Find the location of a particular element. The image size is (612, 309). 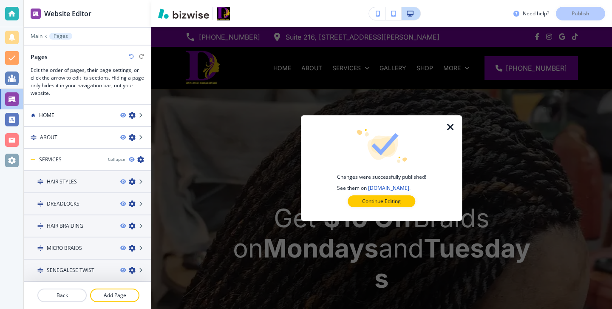

h3: Need help? is located at coordinates (536, 14).